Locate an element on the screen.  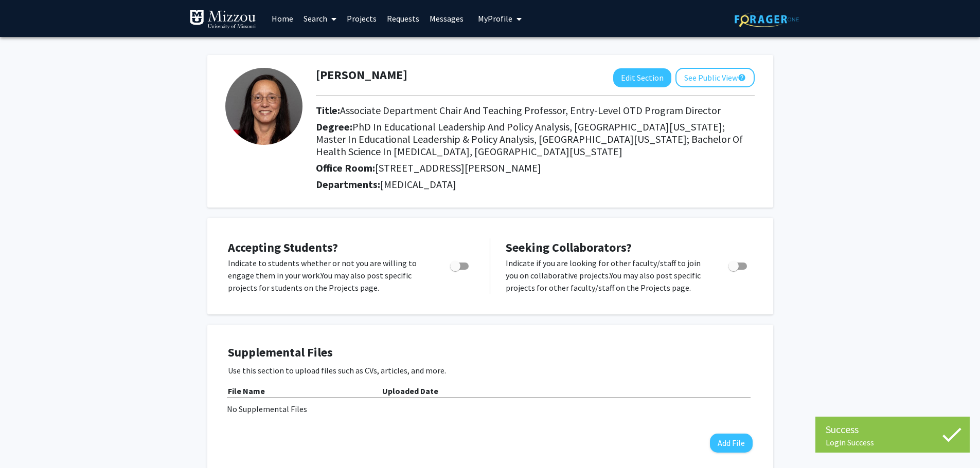
div: Login Success is located at coordinates (892, 442).